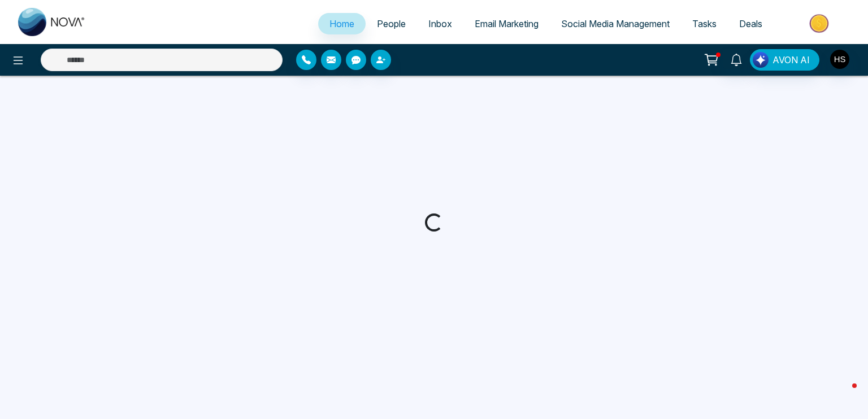  I want to click on span: Deals, so click(750, 24).